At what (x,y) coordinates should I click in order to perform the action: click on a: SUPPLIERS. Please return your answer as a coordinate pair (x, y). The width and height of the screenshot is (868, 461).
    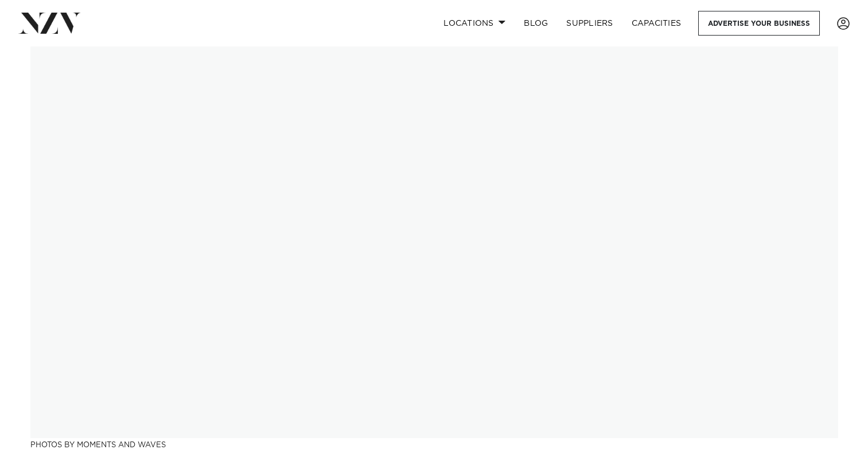
    Looking at the image, I should click on (589, 23).